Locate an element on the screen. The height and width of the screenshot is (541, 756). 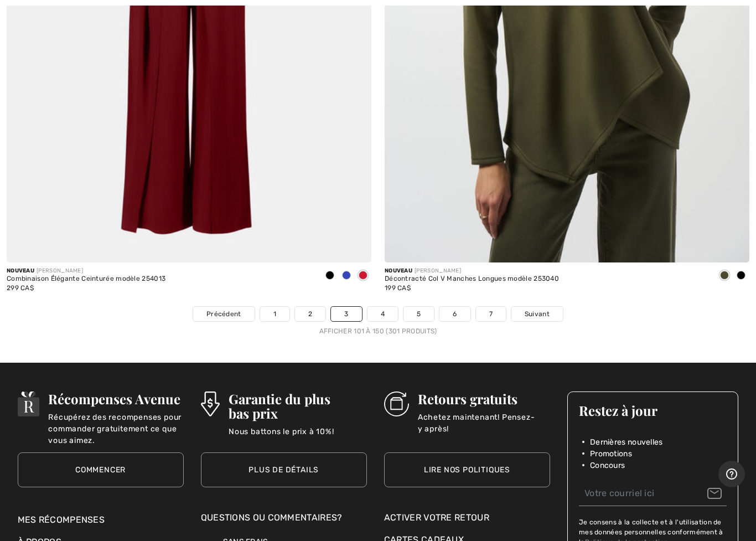
a: Suivant is located at coordinates (537, 314).